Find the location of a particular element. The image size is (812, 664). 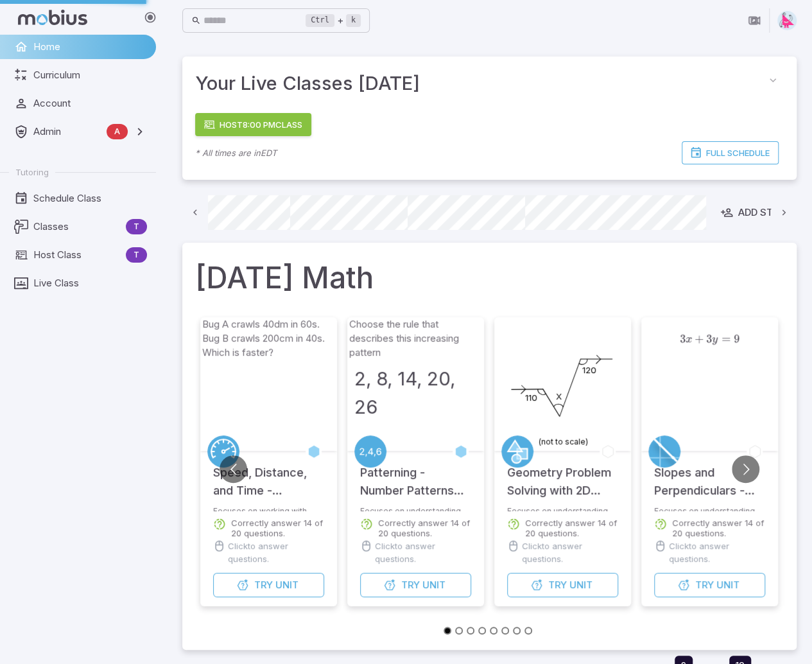

span: Schedule Class is located at coordinates (90, 198).